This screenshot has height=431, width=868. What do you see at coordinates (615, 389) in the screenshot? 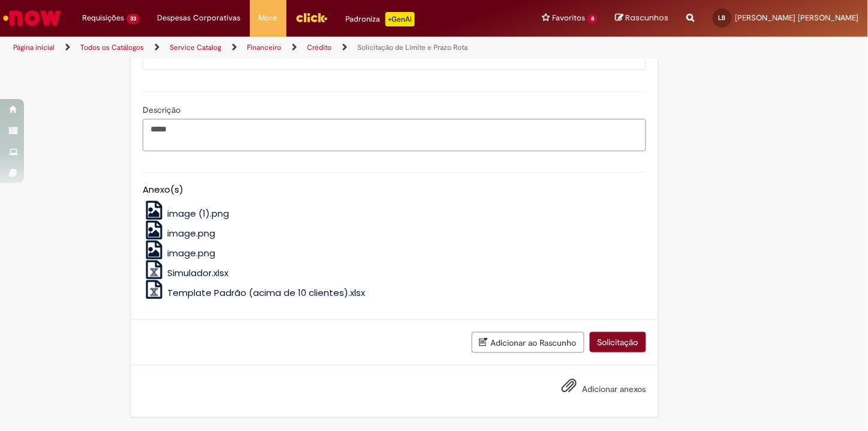
I see `span: Adicionar anexos` at bounding box center [615, 389].